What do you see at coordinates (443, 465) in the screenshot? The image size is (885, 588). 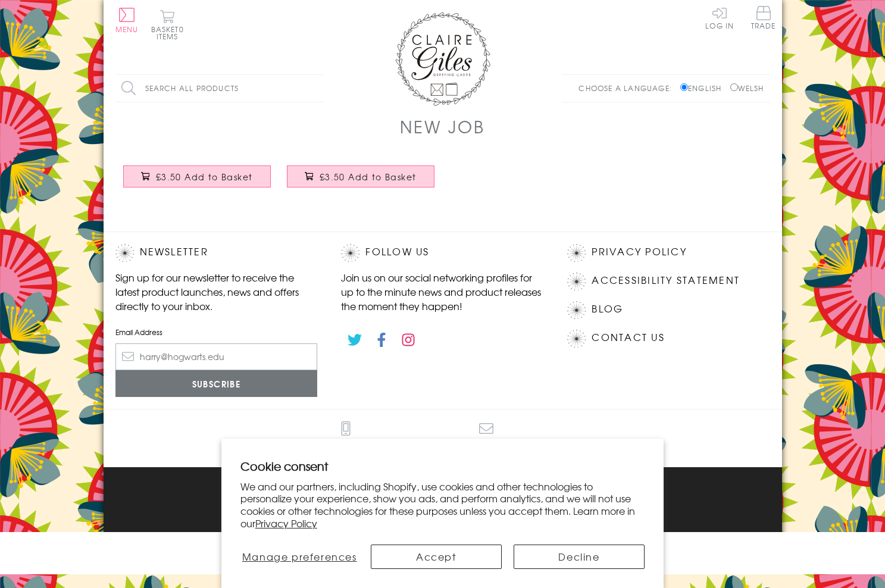 I see `h2: Cookie consent` at bounding box center [443, 465].